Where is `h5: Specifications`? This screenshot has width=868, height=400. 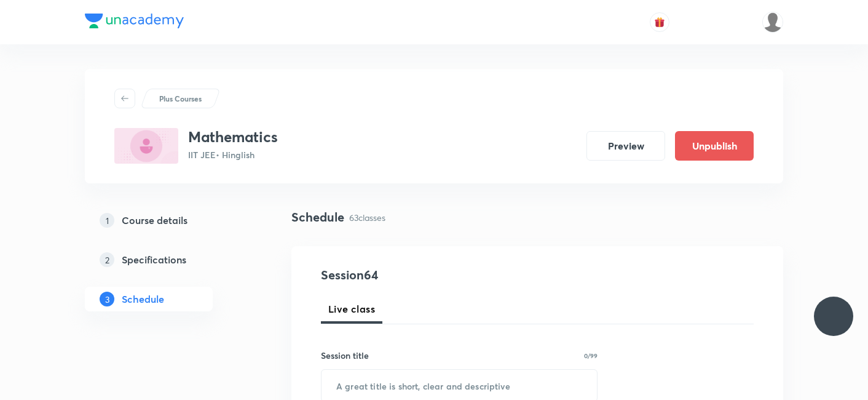 h5: Specifications is located at coordinates (154, 260).